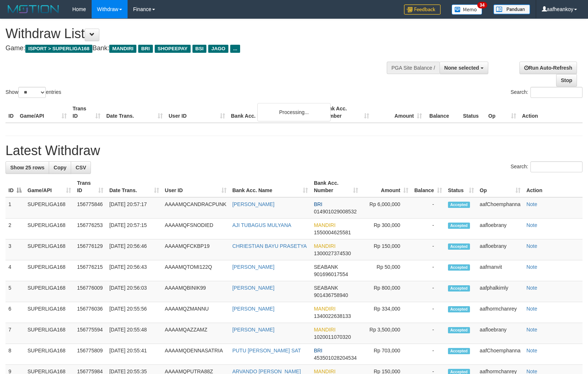 Image resolution: width=588 pixels, height=374 pixels. What do you see at coordinates (557, 167) in the screenshot?
I see `input: Search:` at bounding box center [557, 167].